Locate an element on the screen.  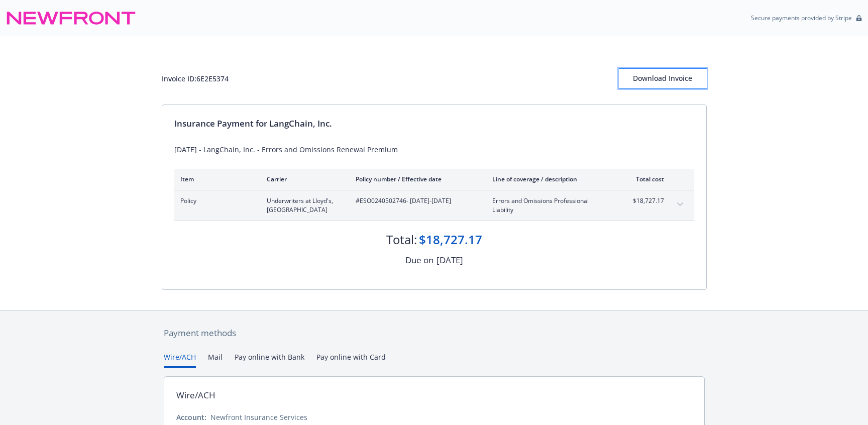
div: Item is located at coordinates (215, 179).